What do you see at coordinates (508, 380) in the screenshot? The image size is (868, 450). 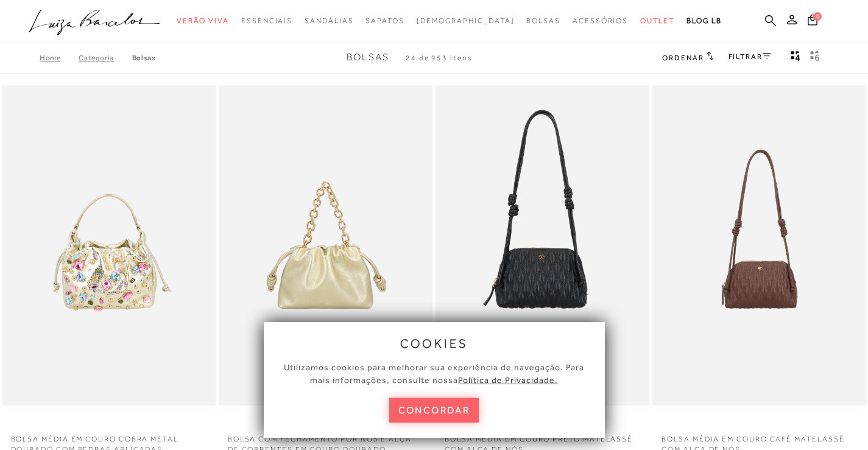 I see `u: Política de Privacidade.` at bounding box center [508, 380].